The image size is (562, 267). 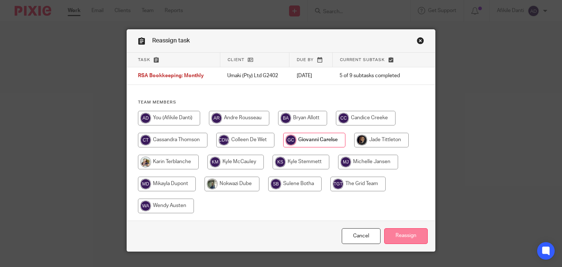 I want to click on td: 5 of 9 subtasks completed, so click(x=372, y=76).